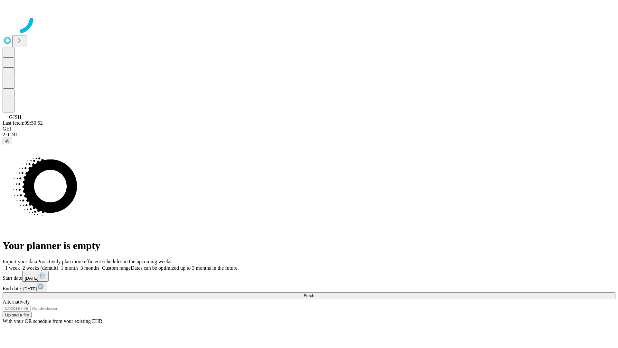 Image resolution: width=618 pixels, height=348 pixels. What do you see at coordinates (16, 301) in the screenshot?
I see `span: Alternatively` at bounding box center [16, 301].